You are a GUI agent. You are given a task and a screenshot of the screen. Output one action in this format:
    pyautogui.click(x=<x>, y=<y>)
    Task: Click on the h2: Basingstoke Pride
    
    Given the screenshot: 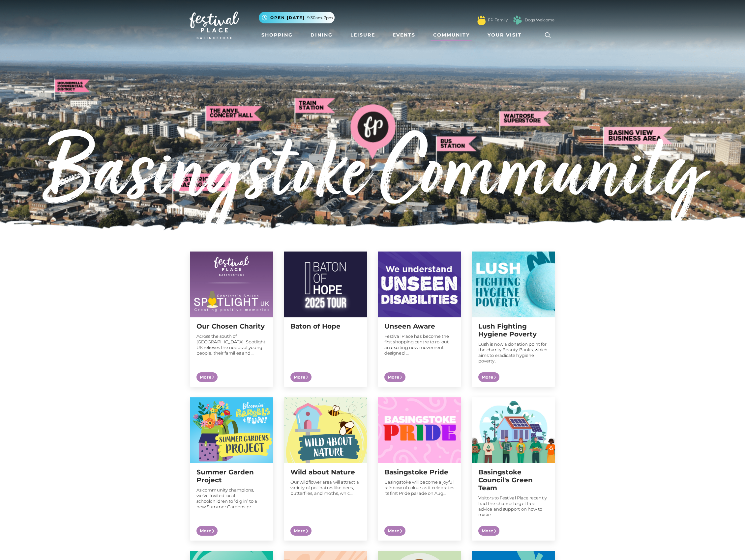 What is the action you would take?
    pyautogui.click(x=419, y=473)
    